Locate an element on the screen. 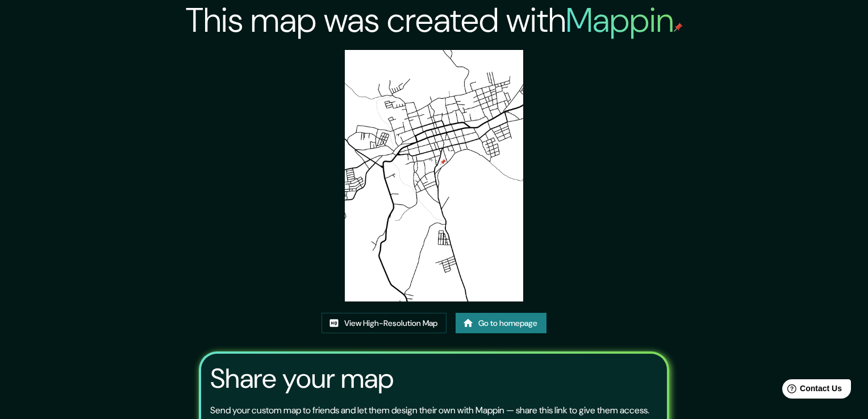 The image size is (868, 419). a: View High-Resolution Map is located at coordinates (384, 323).